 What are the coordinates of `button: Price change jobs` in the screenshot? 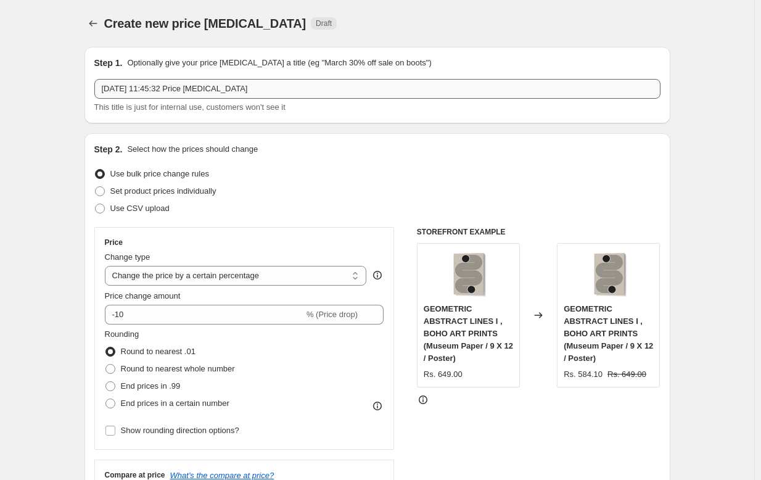 It's located at (93, 23).